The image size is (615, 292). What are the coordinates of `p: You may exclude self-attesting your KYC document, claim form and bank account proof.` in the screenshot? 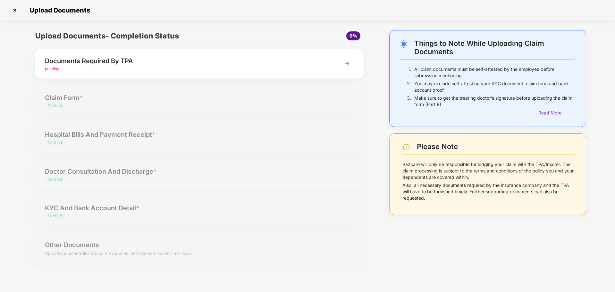 It's located at (494, 87).